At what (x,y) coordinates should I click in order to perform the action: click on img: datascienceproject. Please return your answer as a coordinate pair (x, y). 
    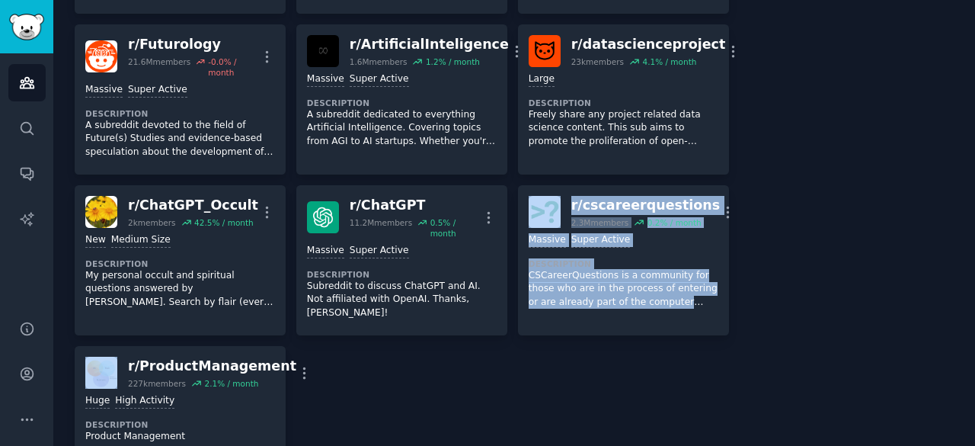
    Looking at the image, I should click on (545, 51).